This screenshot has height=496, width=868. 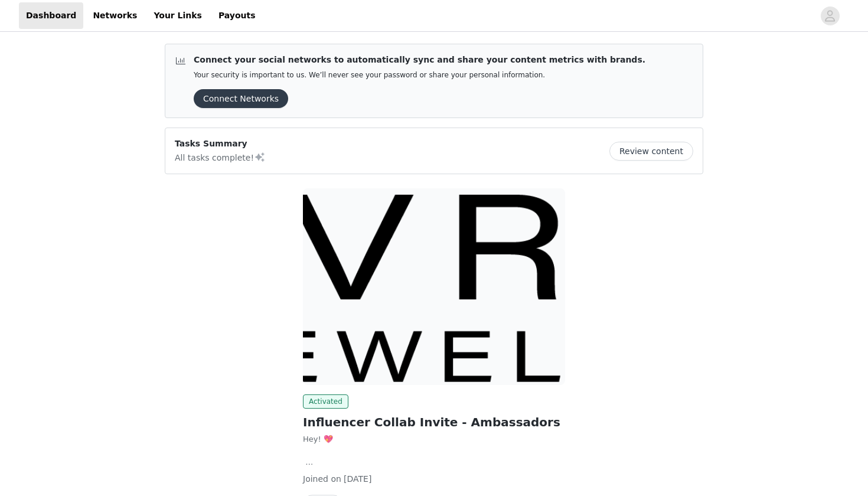 I want to click on p: Hey! 💖, so click(x=434, y=440).